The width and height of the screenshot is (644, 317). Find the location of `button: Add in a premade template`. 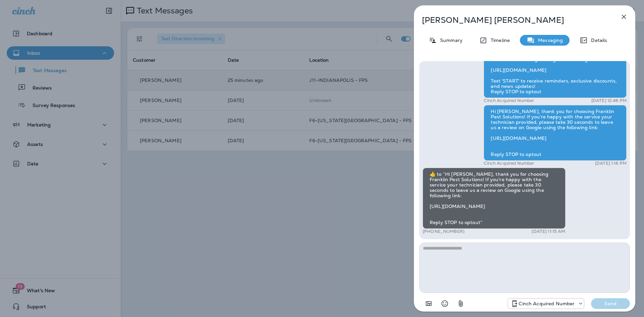

button: Add in a premade template is located at coordinates (429, 304).